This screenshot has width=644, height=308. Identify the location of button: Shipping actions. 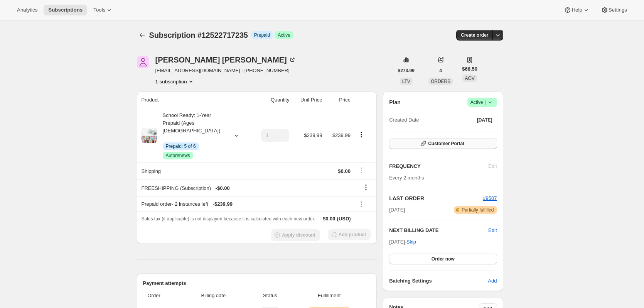
(361, 170).